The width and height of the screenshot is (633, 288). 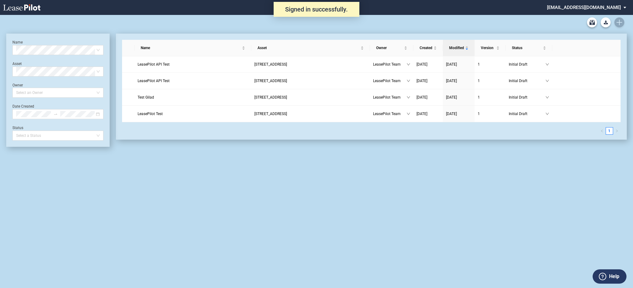 I want to click on th: Created, so click(x=428, y=48).